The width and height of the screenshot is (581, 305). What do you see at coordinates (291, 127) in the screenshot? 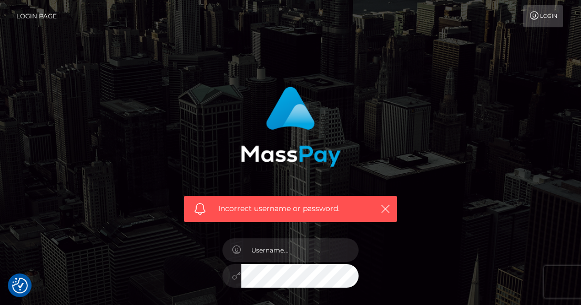
I see `img: MassPay Login` at bounding box center [291, 127].